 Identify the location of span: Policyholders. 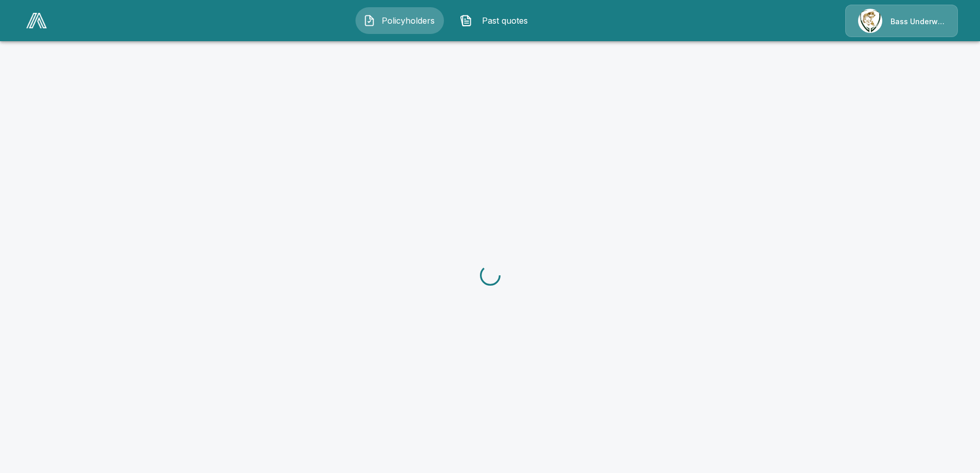
(408, 21).